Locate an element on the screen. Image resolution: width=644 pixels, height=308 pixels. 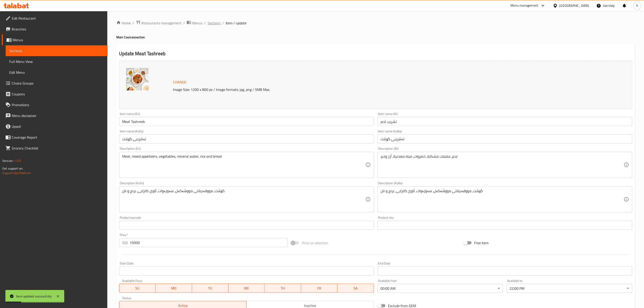
button: Change is located at coordinates (180, 82).